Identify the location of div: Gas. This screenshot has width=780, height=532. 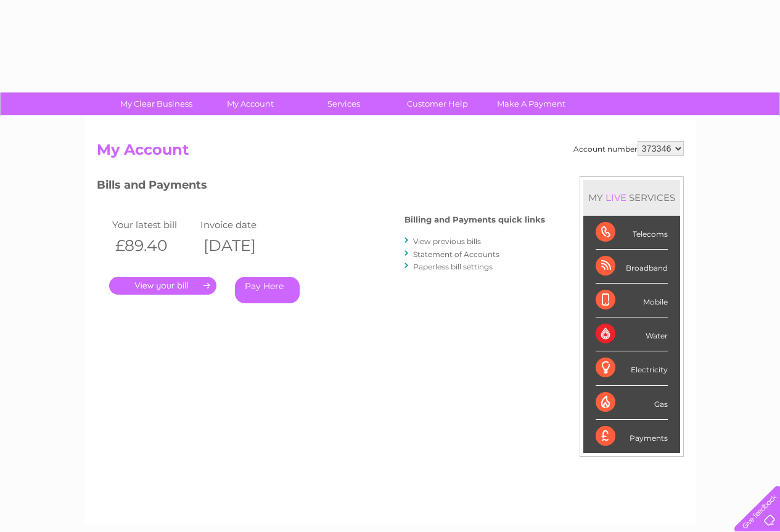
(632, 402).